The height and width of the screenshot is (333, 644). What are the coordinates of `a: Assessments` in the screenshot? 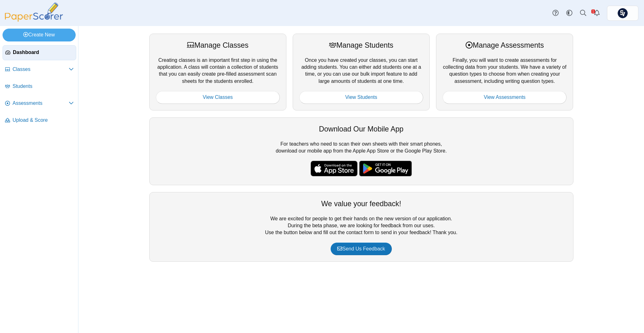 It's located at (39, 104).